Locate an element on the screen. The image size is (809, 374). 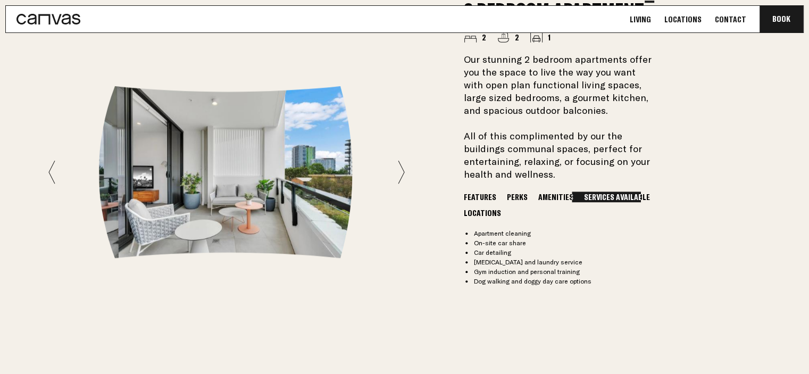
button: Book is located at coordinates (781, 19).